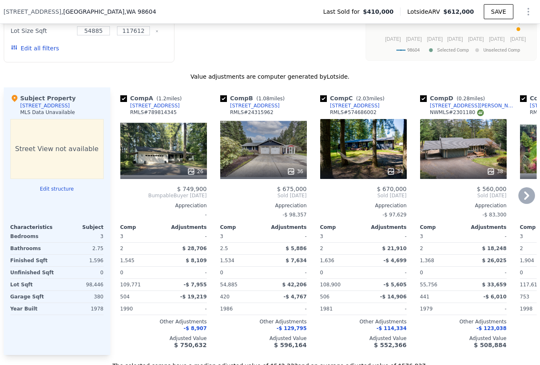 The width and height of the screenshot is (540, 365). I want to click on span: 1.2, so click(163, 99).